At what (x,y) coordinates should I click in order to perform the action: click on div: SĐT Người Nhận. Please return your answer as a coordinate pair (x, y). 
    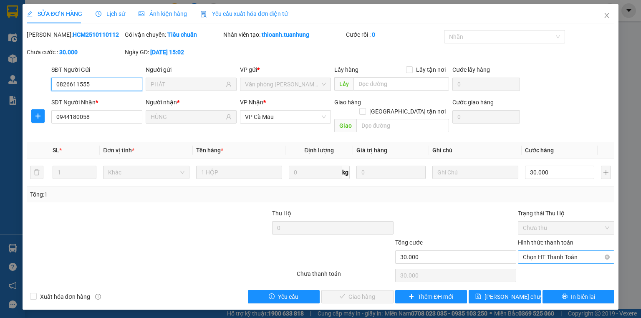
    Looking at the image, I should click on (97, 102).